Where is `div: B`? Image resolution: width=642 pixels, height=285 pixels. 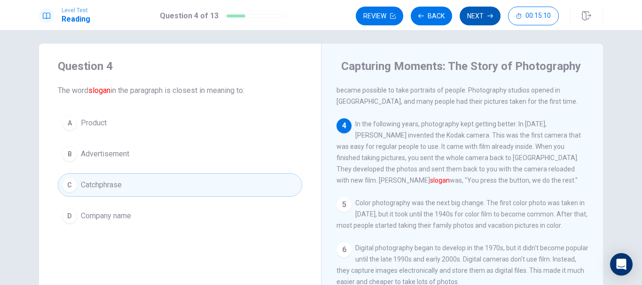 div: B is located at coordinates (70, 154).